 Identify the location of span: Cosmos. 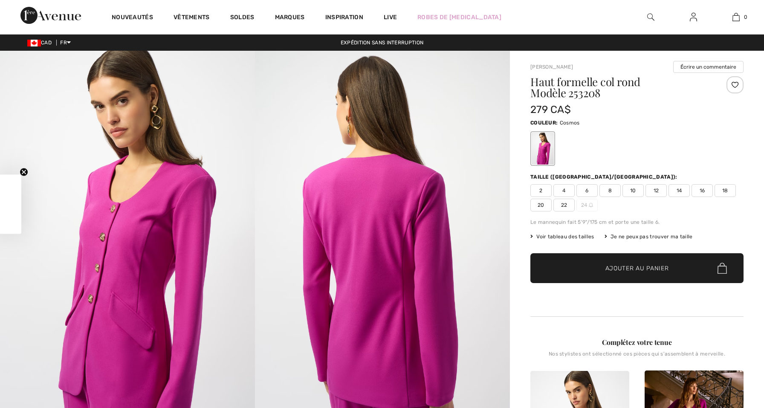
(570, 123).